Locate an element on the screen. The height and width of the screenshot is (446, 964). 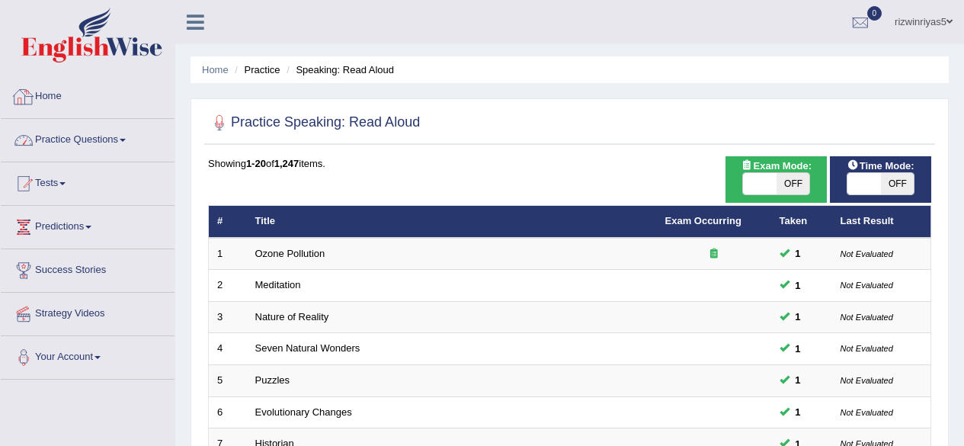
span: Exam Mode: is located at coordinates (777, 165).